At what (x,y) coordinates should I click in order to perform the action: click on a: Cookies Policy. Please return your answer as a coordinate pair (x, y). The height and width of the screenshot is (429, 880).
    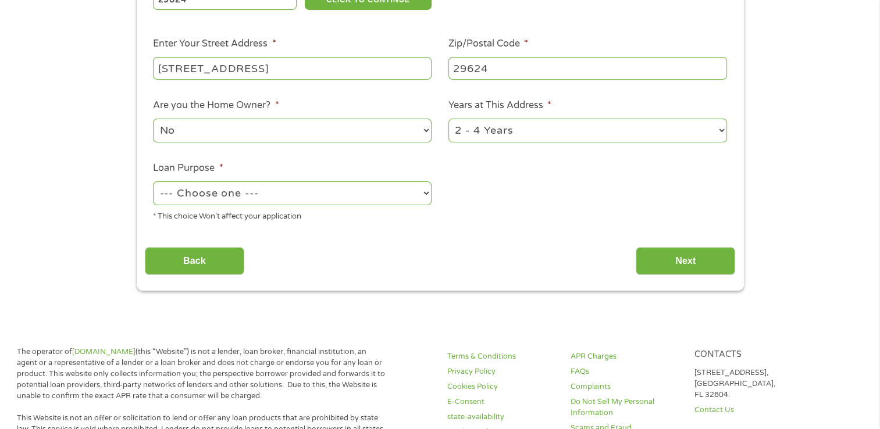
    Looking at the image, I should click on (502, 387).